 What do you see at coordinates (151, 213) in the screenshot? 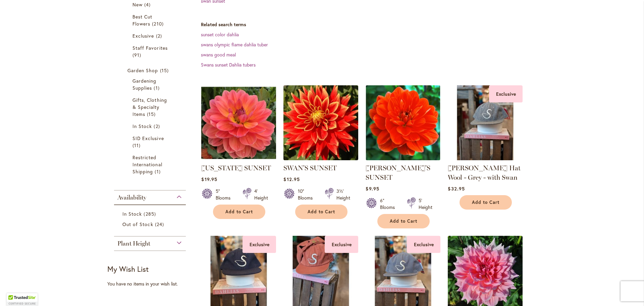
I see `a: In Stock 285` at bounding box center [151, 213].